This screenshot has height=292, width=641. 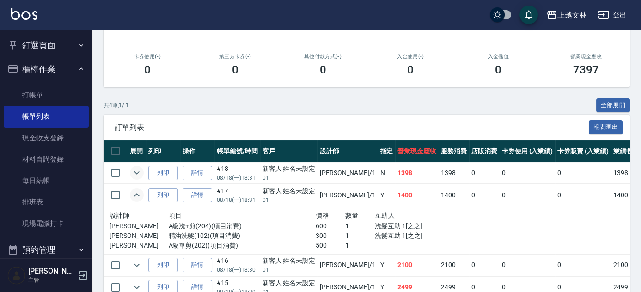 I want to click on a: 排班表, so click(x=46, y=202).